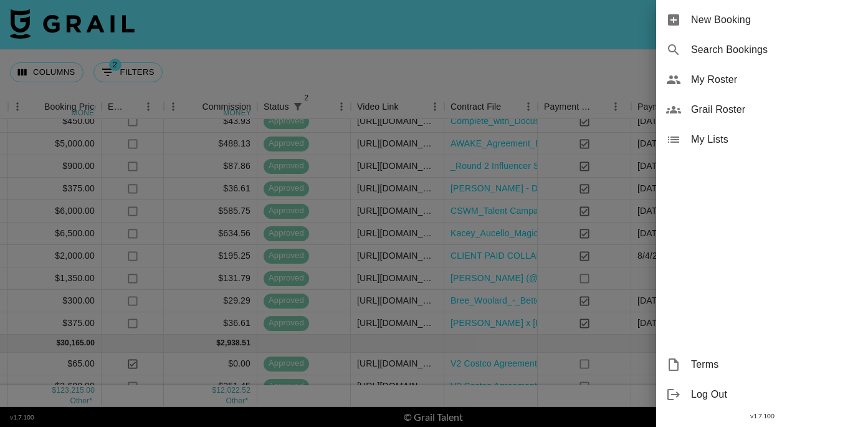  I want to click on div: New Booking, so click(763, 20).